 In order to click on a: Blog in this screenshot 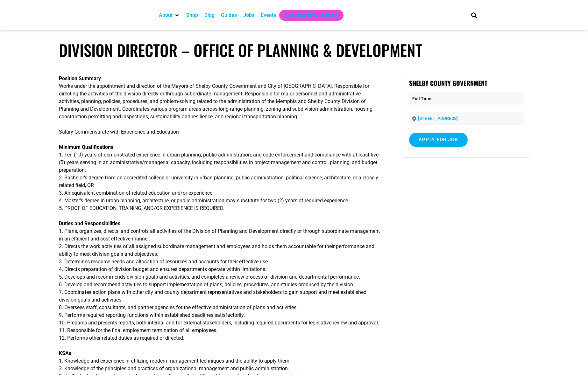, I will do `click(209, 15)`.